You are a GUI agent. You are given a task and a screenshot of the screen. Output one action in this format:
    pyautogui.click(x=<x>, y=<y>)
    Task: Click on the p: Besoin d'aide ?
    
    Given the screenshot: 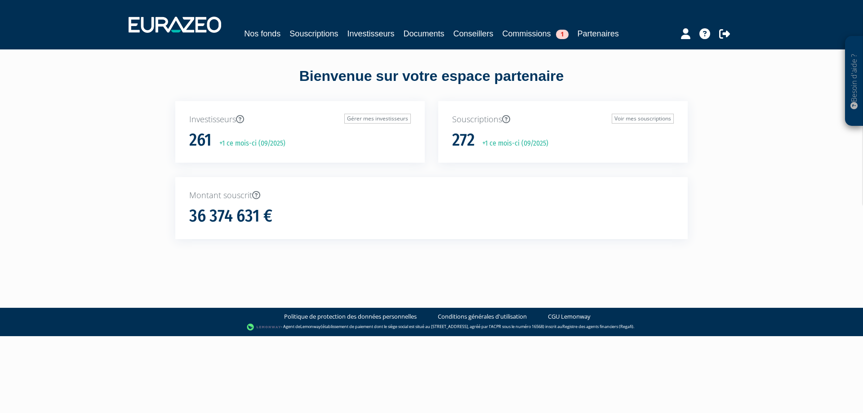 What is the action you would take?
    pyautogui.click(x=854, y=81)
    